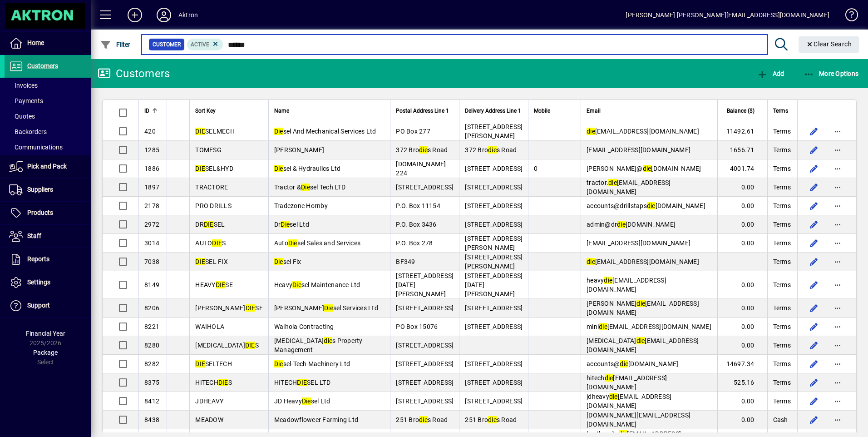 The width and height of the screenshot is (868, 437). Describe the element at coordinates (152, 261) in the screenshot. I see `span: 7038` at that location.